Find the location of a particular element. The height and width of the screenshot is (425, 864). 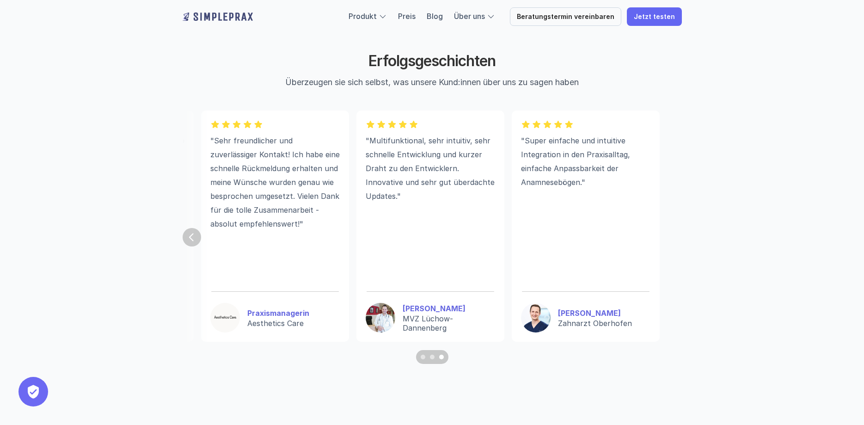

li: 6 of 8 is located at coordinates (275, 167).